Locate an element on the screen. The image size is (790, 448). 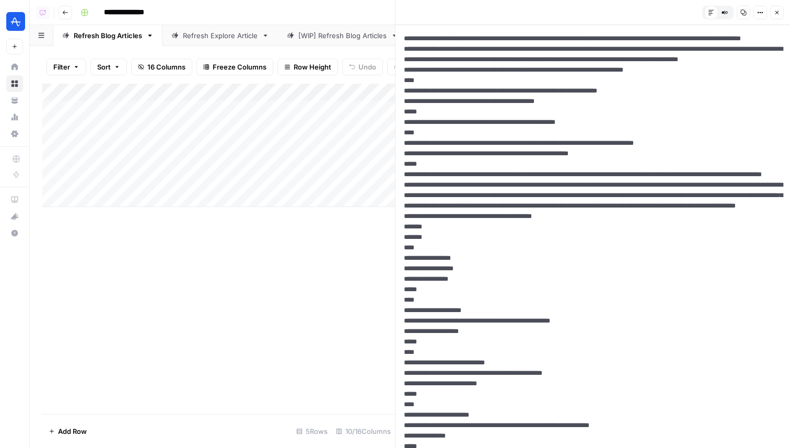
div: 5 Rows is located at coordinates (312, 431).